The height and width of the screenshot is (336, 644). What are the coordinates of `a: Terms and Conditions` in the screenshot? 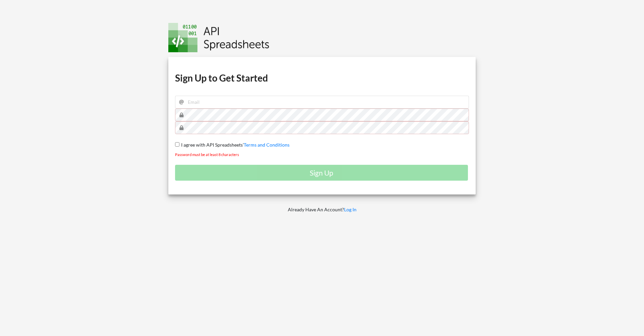 It's located at (267, 144).